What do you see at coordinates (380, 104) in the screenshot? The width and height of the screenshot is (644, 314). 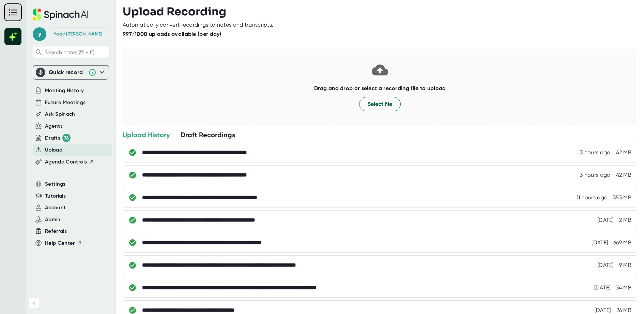 I see `span: Select file` at bounding box center [380, 104].